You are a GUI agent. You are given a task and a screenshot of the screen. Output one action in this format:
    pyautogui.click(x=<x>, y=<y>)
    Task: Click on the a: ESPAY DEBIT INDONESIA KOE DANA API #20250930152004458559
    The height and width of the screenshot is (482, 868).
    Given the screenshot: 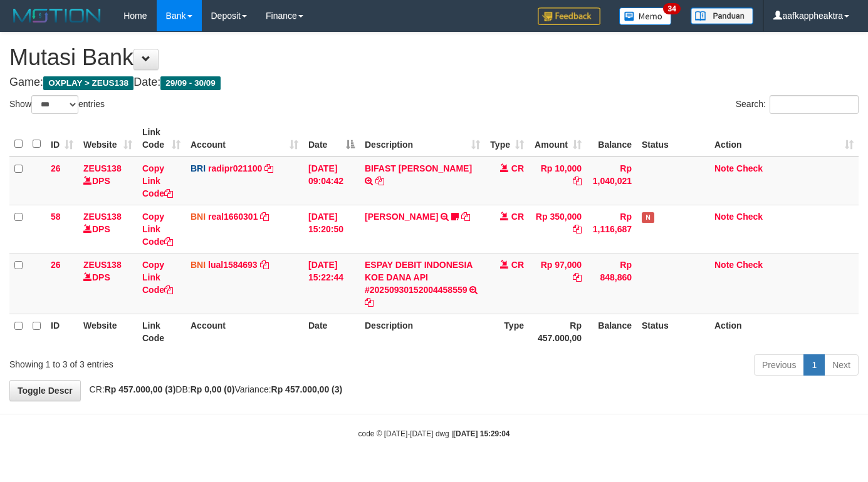 What is the action you would take?
    pyautogui.click(x=419, y=277)
    